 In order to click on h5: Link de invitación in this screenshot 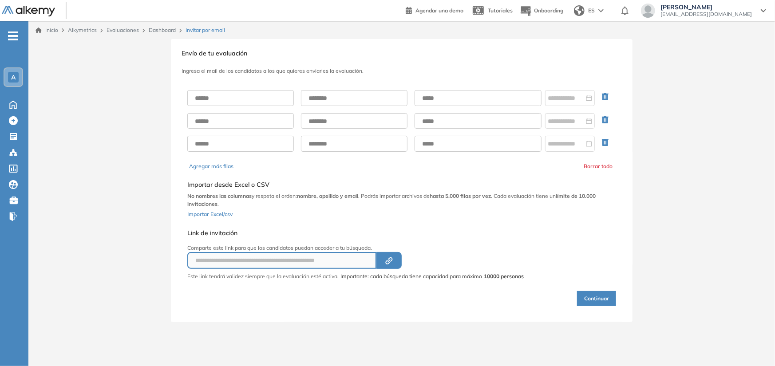, I will do `click(355, 233)`.